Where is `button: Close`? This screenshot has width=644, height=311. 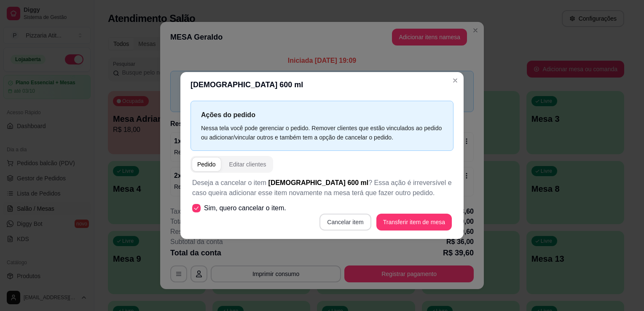
button: Close is located at coordinates (456, 81).